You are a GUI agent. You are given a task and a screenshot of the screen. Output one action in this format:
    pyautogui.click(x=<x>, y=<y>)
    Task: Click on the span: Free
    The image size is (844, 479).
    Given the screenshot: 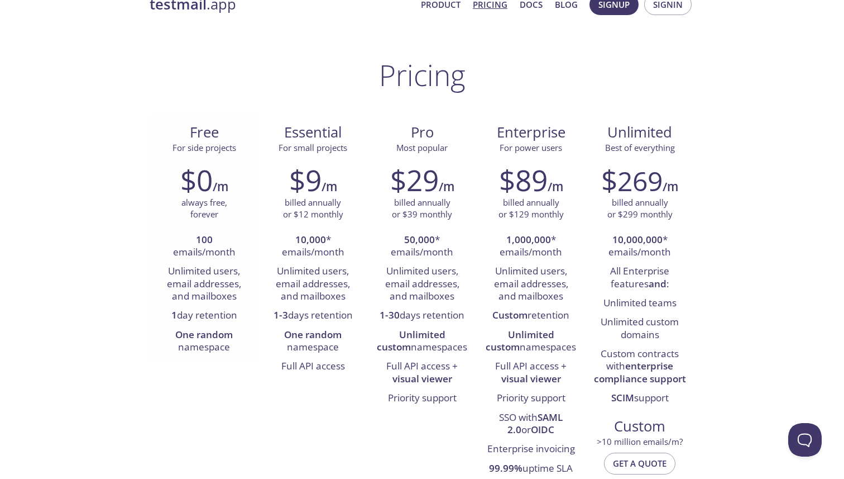 What is the action you would take?
    pyautogui.click(x=204, y=132)
    